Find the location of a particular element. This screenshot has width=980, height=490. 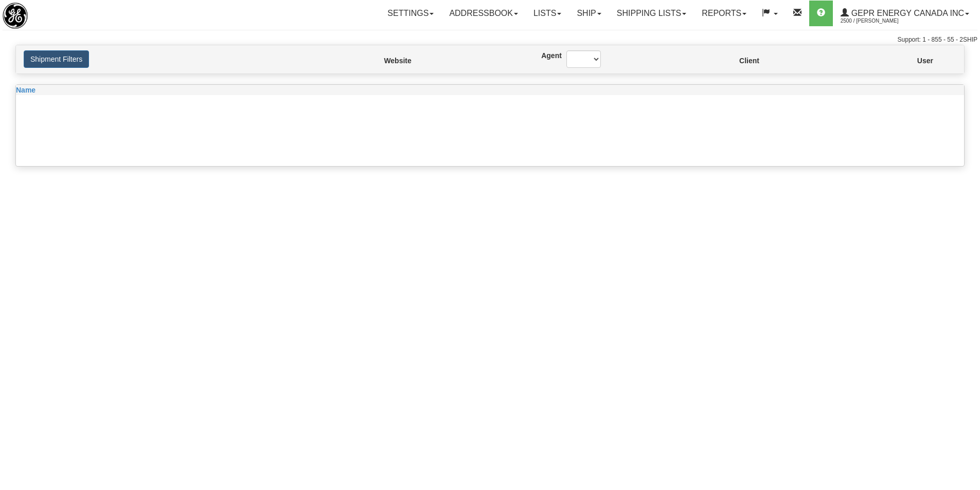

img: logo2500.jpg is located at coordinates (15, 15).